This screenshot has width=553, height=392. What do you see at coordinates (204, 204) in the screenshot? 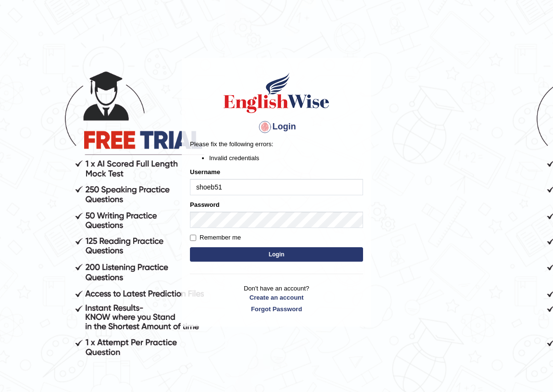
I see `label: Password` at bounding box center [204, 204].